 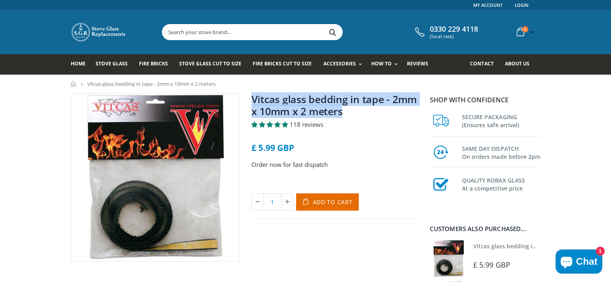 I want to click on a: Vitcas glass bedding in tape - 2mm x 10mm x 2 meters, so click(x=334, y=105).